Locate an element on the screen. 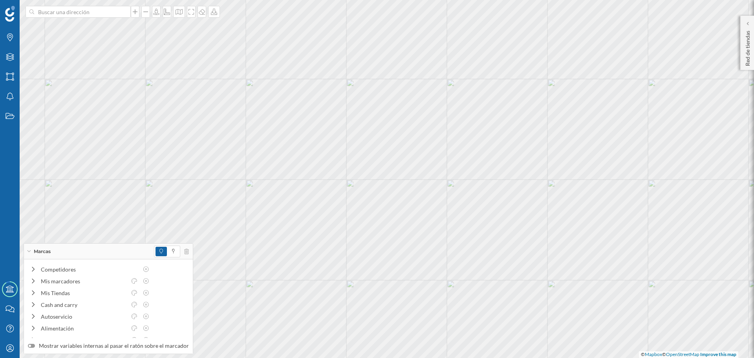 The height and width of the screenshot is (358, 754). div: Alimentación is located at coordinates (84, 328).